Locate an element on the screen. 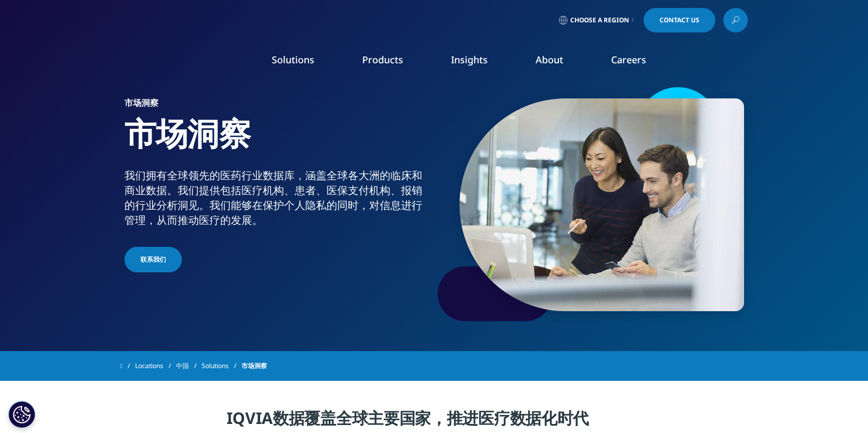 The image size is (868, 433). h6: 市场洞察 is located at coordinates (277, 106).